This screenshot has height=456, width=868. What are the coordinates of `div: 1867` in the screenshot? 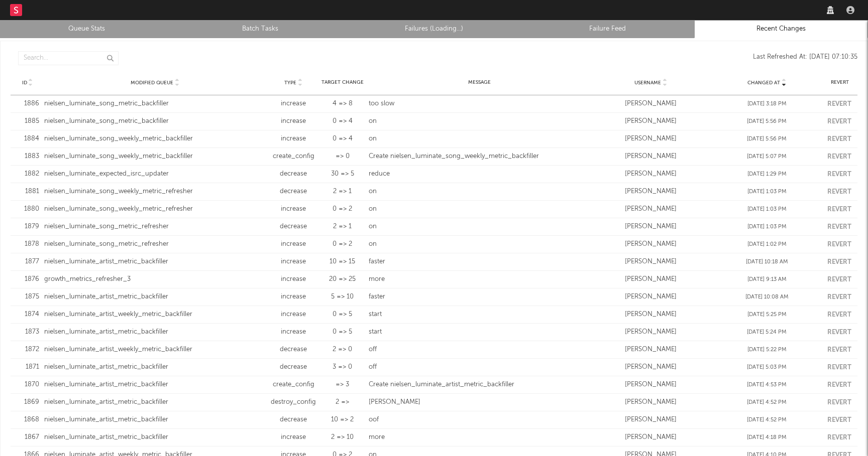 It's located at (27, 437).